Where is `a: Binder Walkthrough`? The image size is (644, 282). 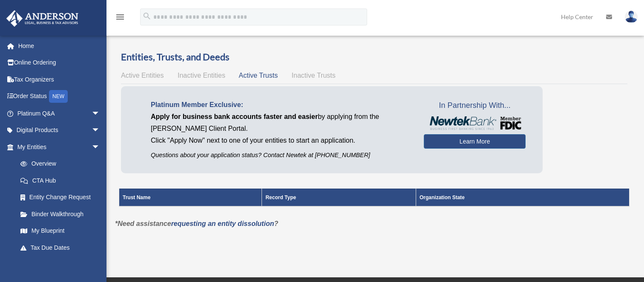
a: Binder Walkthrough is located at coordinates (60, 214).